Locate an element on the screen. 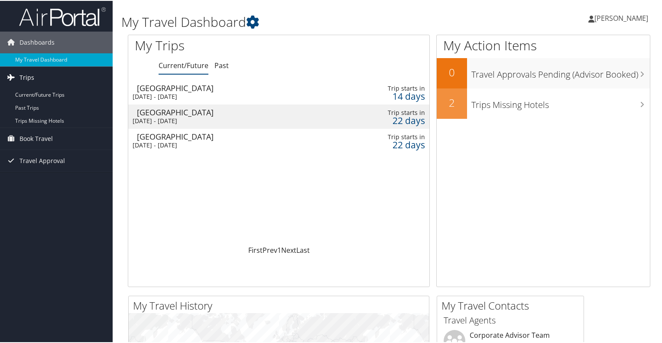 The width and height of the screenshot is (662, 343). a: 2Trips Missing Hotels is located at coordinates (544, 103).